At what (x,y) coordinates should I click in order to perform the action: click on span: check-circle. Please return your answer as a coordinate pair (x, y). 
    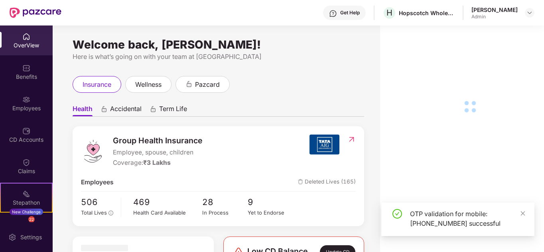
    Looking at the image, I should click on (397, 214).